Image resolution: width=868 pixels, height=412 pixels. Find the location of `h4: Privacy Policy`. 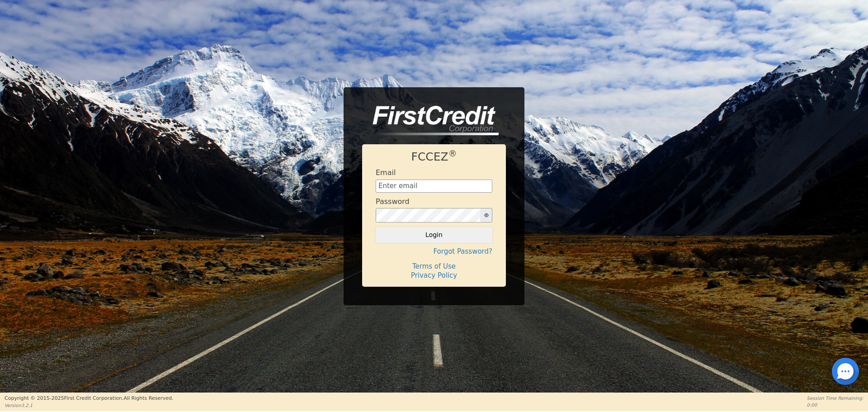

h4: Privacy Policy is located at coordinates (434, 276).